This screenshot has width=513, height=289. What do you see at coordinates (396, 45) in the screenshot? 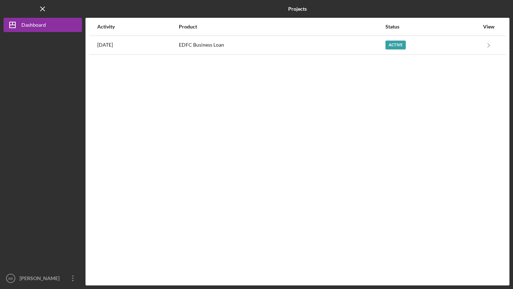
I see `div: Active` at bounding box center [396, 45].